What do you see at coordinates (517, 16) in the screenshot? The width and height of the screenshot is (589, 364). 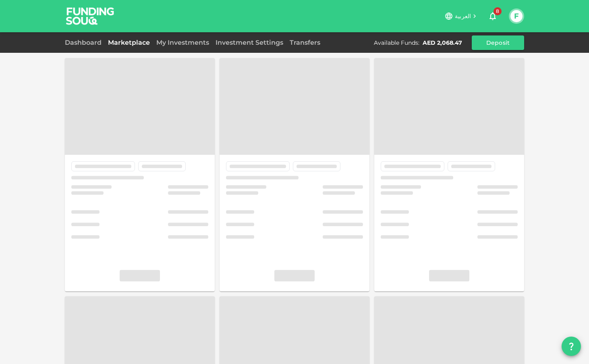 I see `button: F` at bounding box center [517, 16].